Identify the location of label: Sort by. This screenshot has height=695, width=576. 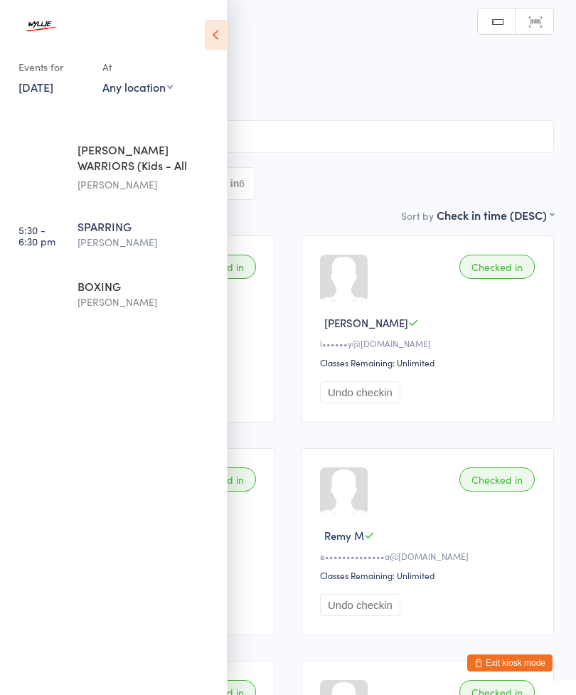
(417, 215).